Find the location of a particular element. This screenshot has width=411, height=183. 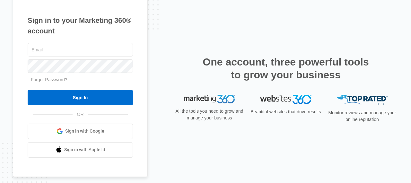

p: Beautiful websites that drive results is located at coordinates (286, 112).